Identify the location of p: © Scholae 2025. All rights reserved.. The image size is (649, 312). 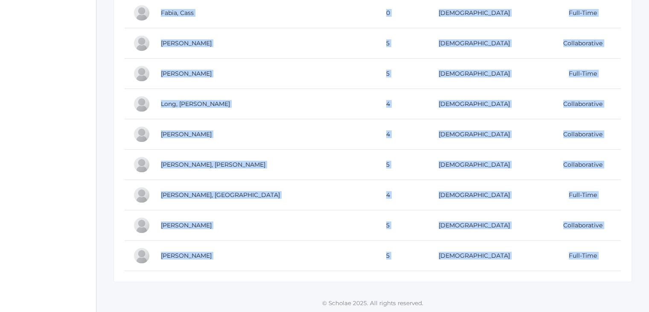
(373, 303).